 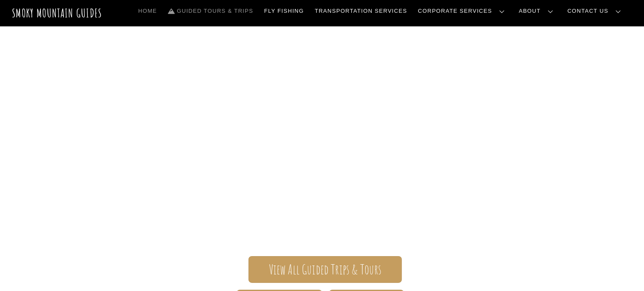 I want to click on a: Fly Fishing, so click(x=284, y=11).